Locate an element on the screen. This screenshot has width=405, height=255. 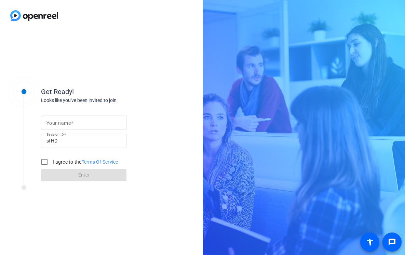
div: Get Ready! is located at coordinates (109, 92).